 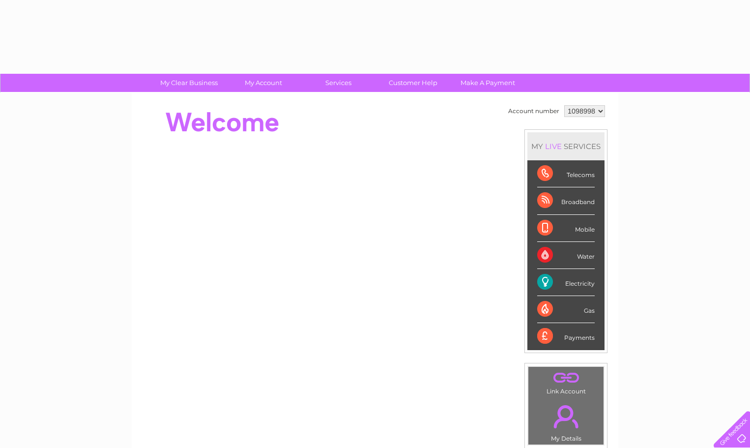 What do you see at coordinates (189, 83) in the screenshot?
I see `a: My Clear Business` at bounding box center [189, 83].